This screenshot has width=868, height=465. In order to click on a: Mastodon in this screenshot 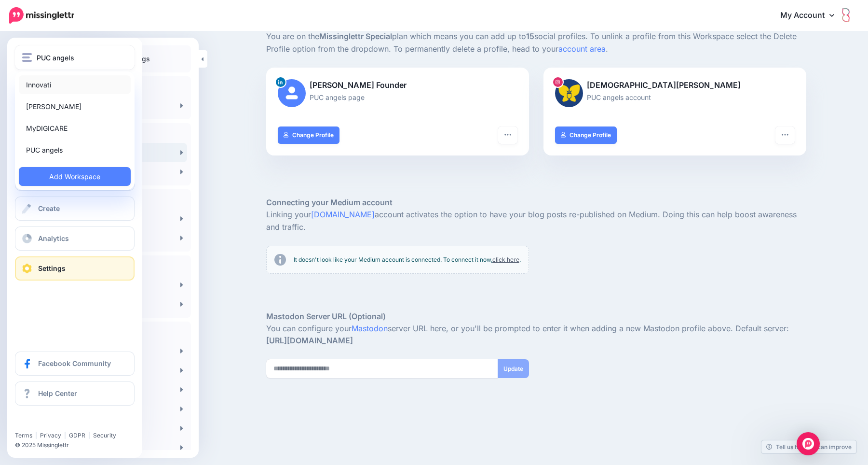, I will do `click(370, 328)`.